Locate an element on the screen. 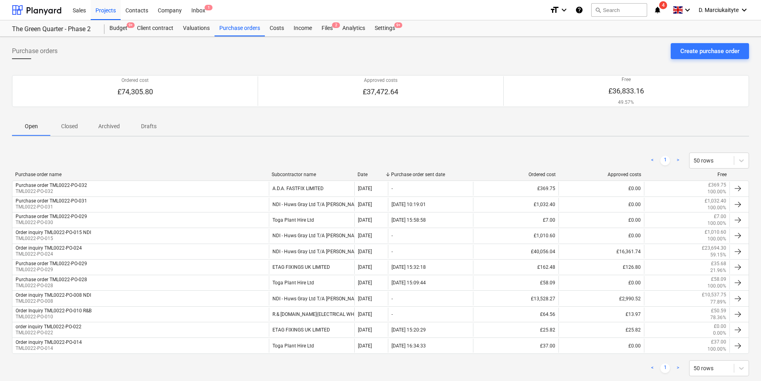 Image resolution: width=761 pixels, height=381 pixels. div: £13,528.27 is located at coordinates (516, 298).